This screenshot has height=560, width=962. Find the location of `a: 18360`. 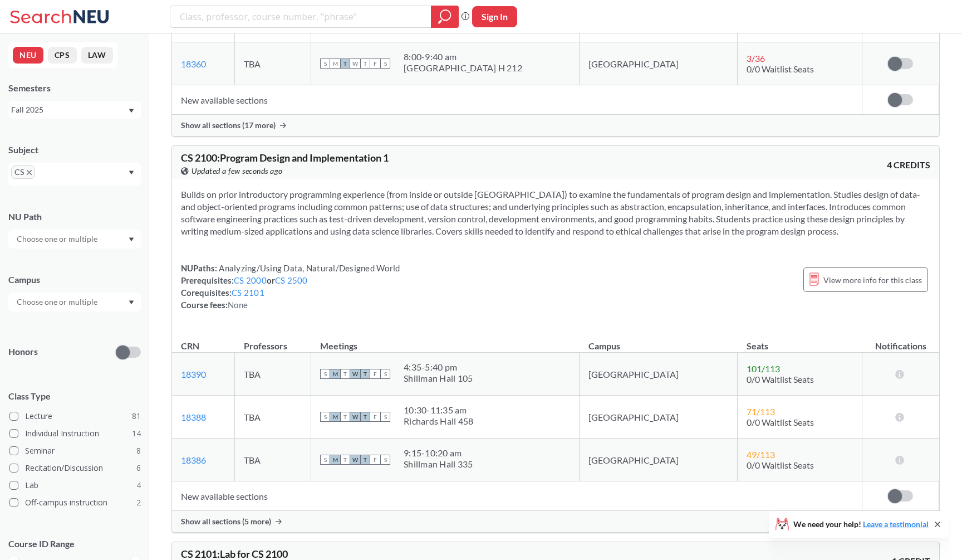

a: 18360 is located at coordinates (193, 63).